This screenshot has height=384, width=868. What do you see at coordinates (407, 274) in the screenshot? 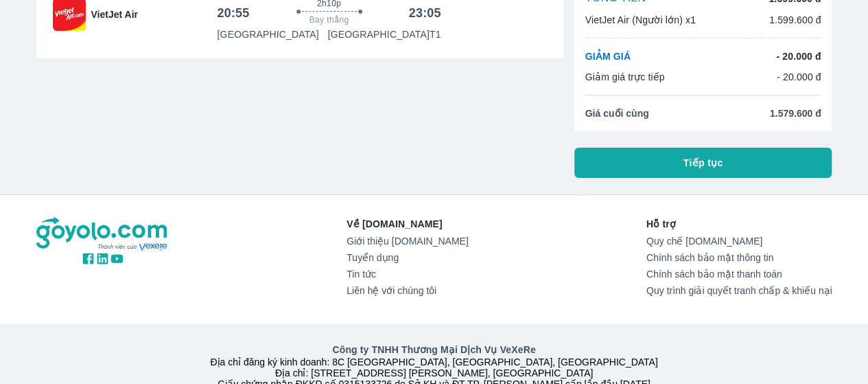
I see `a: Tin tức` at bounding box center [407, 274].